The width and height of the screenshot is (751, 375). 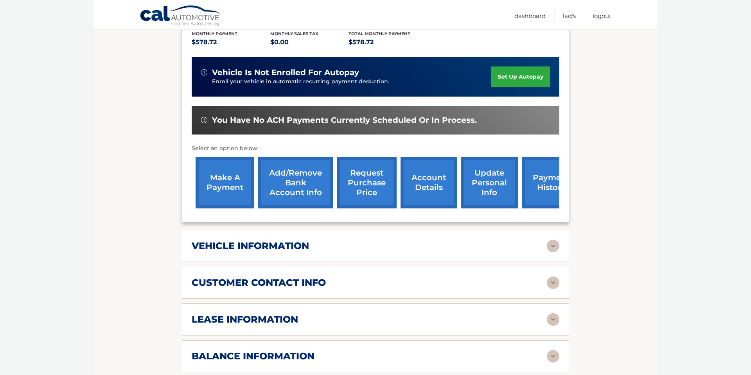 I want to click on p: $0.00, so click(x=309, y=42).